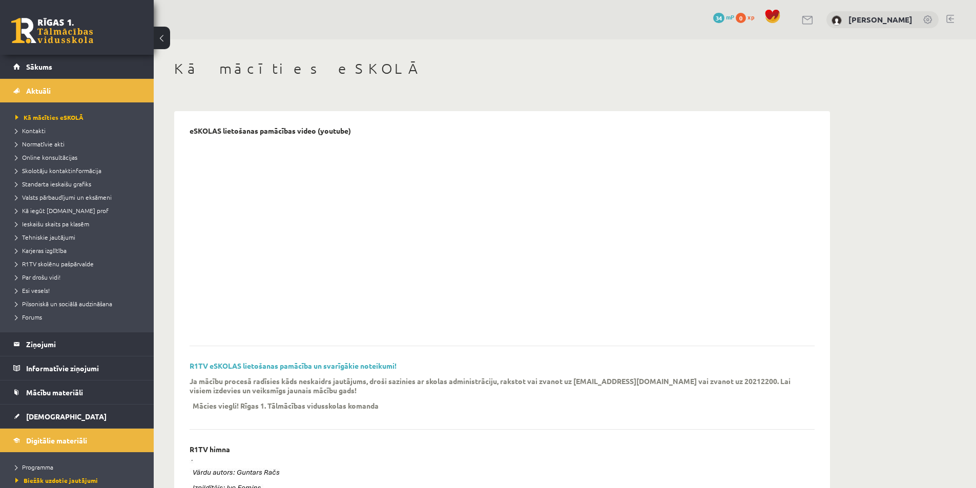 The width and height of the screenshot is (976, 488). I want to click on a: Karjeras izglītība, so click(79, 251).